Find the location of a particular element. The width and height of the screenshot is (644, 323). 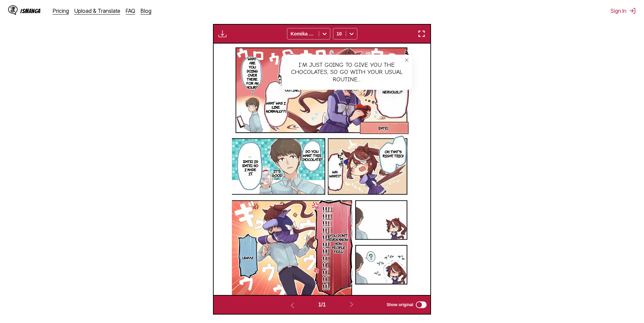

button: Sign In is located at coordinates (623, 11).